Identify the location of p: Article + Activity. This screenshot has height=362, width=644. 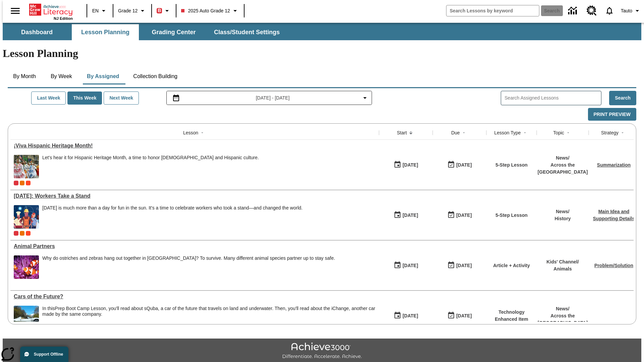
(512, 266).